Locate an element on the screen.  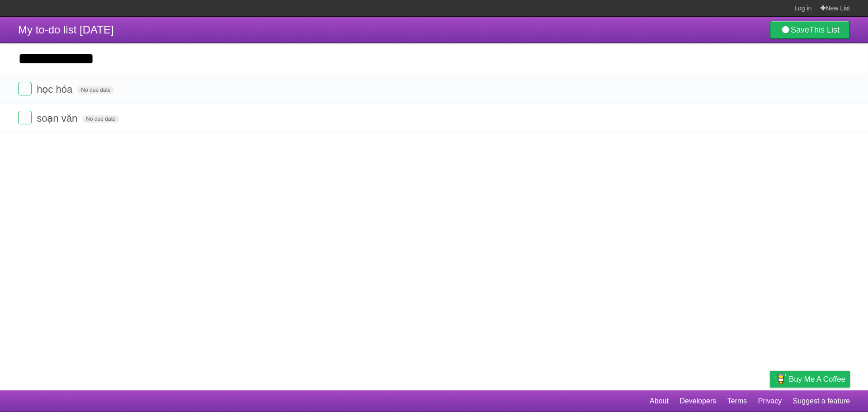
b: This List is located at coordinates (824, 30).